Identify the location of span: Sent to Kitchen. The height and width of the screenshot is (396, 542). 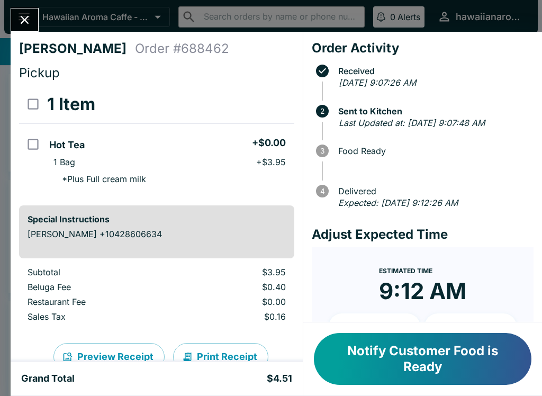
(433, 111).